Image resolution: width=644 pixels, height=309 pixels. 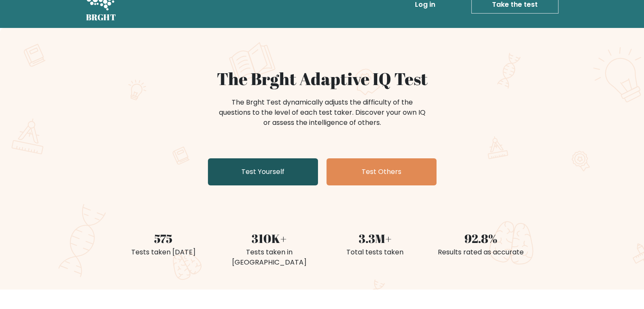 What do you see at coordinates (375, 238) in the screenshot?
I see `div: 3.3M+` at bounding box center [375, 238].